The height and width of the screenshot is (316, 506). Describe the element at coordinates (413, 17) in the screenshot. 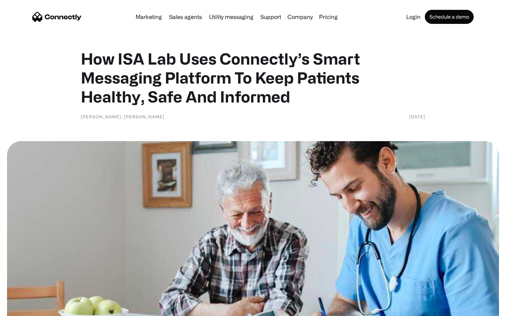

I see `a: Login` at that location.